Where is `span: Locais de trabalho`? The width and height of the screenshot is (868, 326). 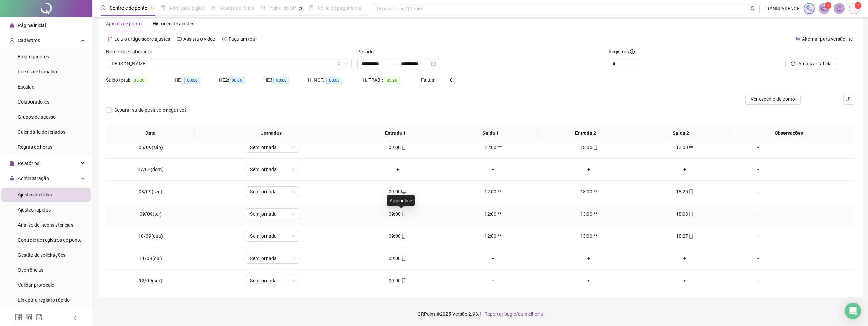 span: Locais de trabalho is located at coordinates (38, 72).